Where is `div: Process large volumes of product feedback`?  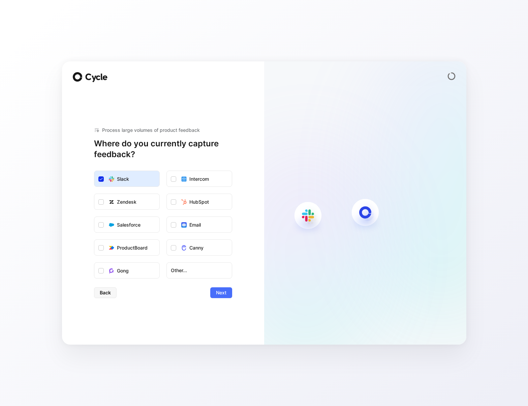 div: Process large volumes of product feedback is located at coordinates (163, 130).